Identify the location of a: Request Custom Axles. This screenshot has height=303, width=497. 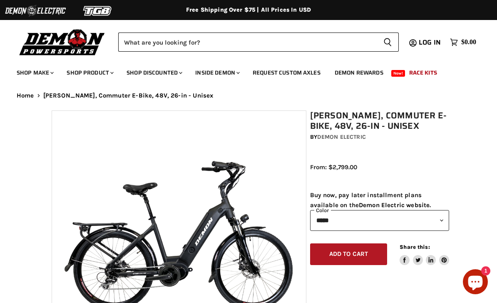
(287, 72).